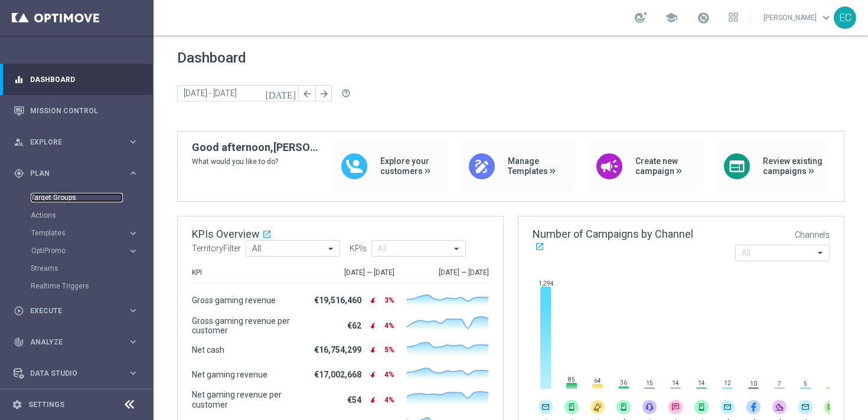  What do you see at coordinates (17, 405) in the screenshot?
I see `i: settings` at bounding box center [17, 405].